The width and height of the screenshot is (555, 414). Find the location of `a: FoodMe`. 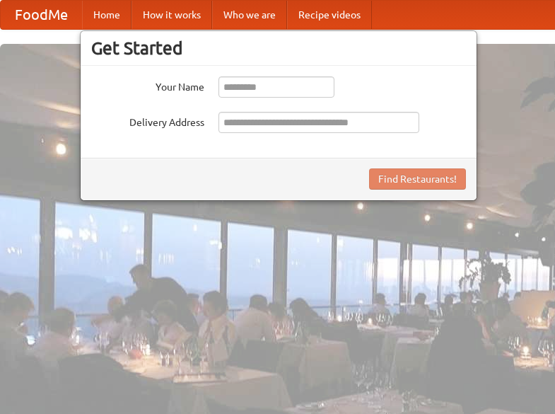

a: FoodMe is located at coordinates (41, 15).